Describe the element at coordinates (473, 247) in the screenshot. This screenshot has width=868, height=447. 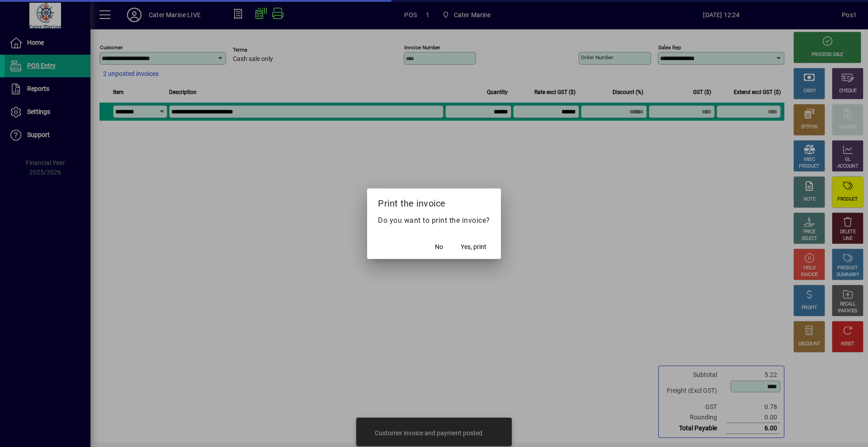
I see `span: Yes, print` at that location.